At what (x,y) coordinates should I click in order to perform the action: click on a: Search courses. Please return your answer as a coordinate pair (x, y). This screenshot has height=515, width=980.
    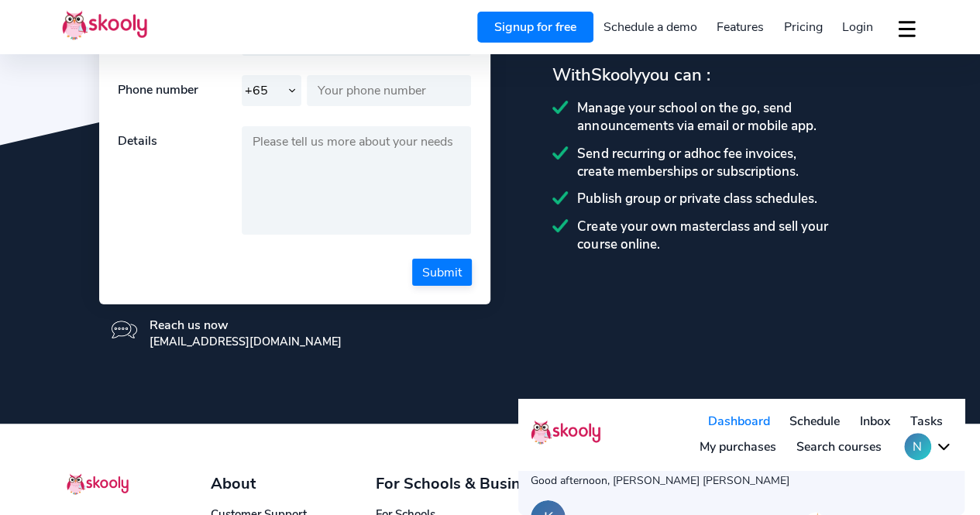
    Looking at the image, I should click on (321, 48).